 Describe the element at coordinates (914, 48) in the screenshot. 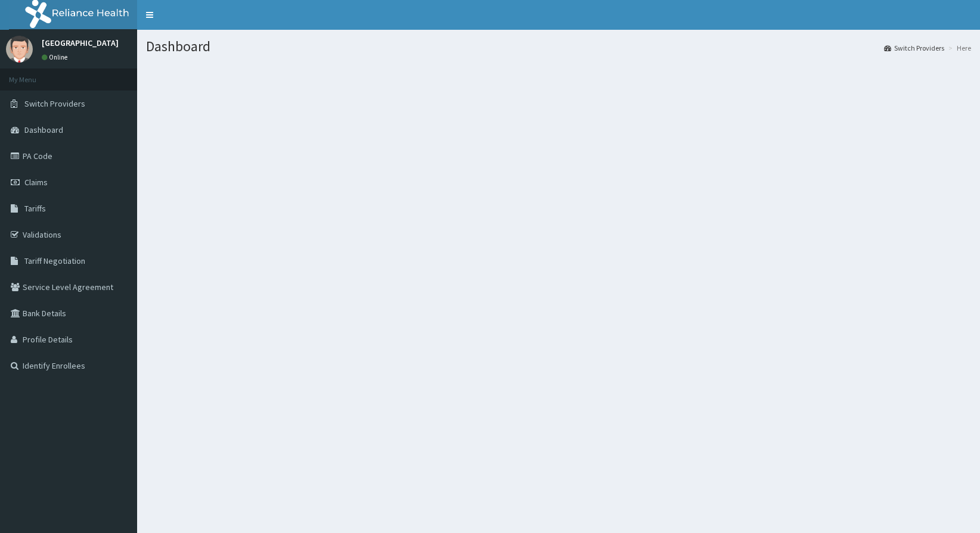

I see `a: Switch Providers` at that location.